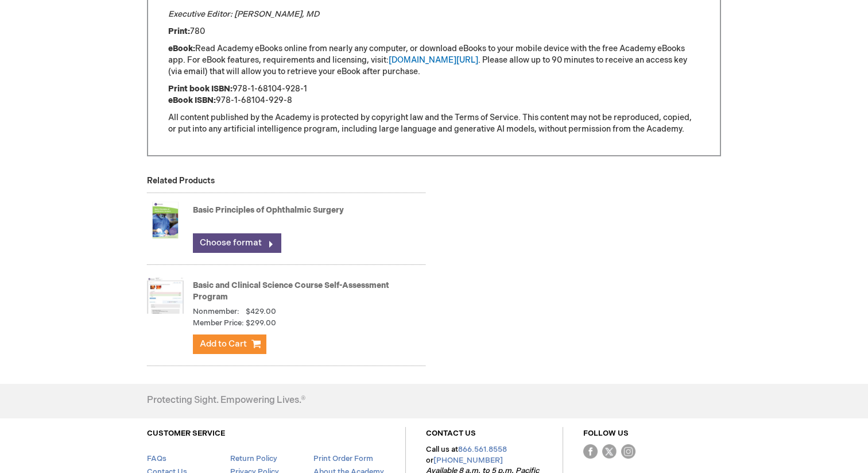 The height and width of the screenshot is (473, 868). What do you see at coordinates (223, 343) in the screenshot?
I see `span: Add to Cart` at bounding box center [223, 343].